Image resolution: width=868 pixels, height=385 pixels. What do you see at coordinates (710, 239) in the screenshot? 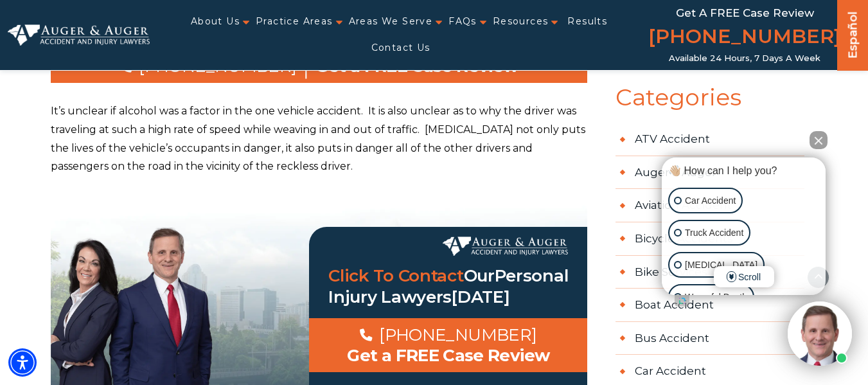
I see `a: Bicycle Accidents` at bounding box center [710, 239].